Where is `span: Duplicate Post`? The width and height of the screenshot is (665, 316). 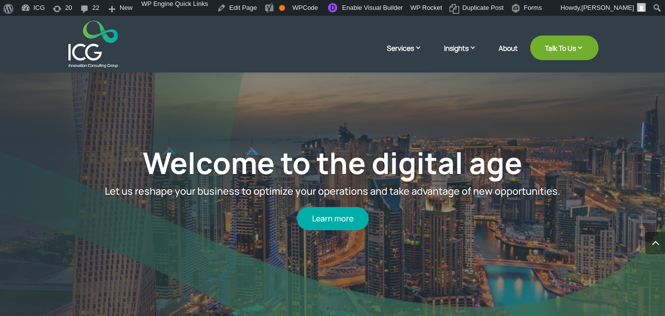
span: Duplicate Post is located at coordinates (483, 12).